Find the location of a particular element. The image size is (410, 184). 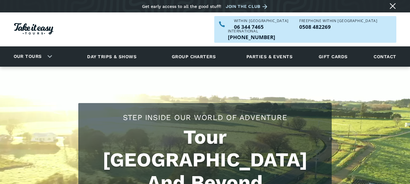

a: Day trips & shows is located at coordinates (112, 56).